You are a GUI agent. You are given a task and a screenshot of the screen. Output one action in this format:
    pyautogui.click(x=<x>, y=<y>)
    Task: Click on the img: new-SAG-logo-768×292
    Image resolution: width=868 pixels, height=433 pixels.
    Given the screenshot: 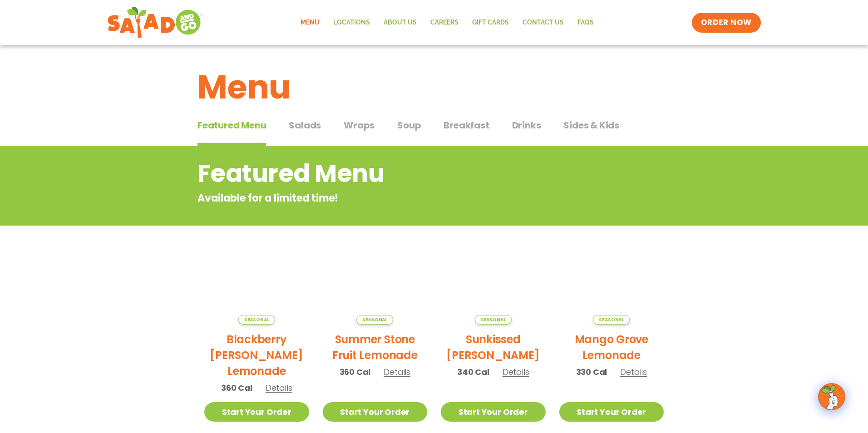 What is the action you would take?
    pyautogui.click(x=155, y=22)
    